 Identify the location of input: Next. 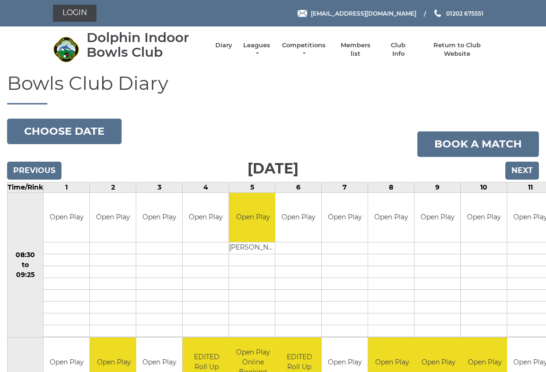
(522, 171).